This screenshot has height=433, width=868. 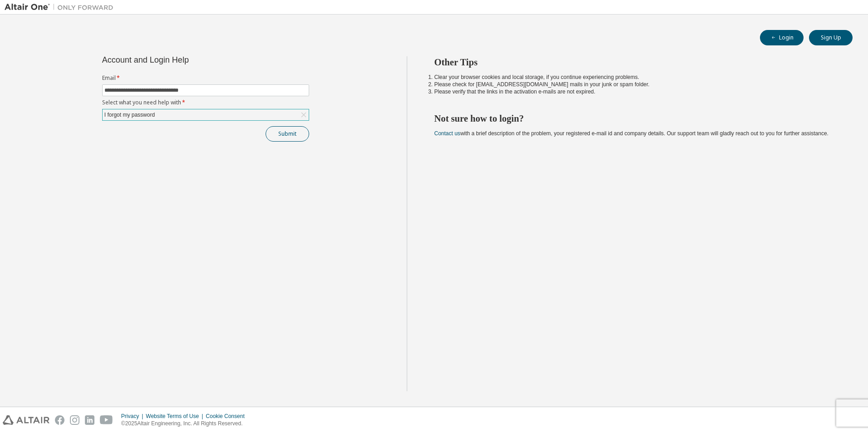 I want to click on img: instagram.svg, so click(x=75, y=420).